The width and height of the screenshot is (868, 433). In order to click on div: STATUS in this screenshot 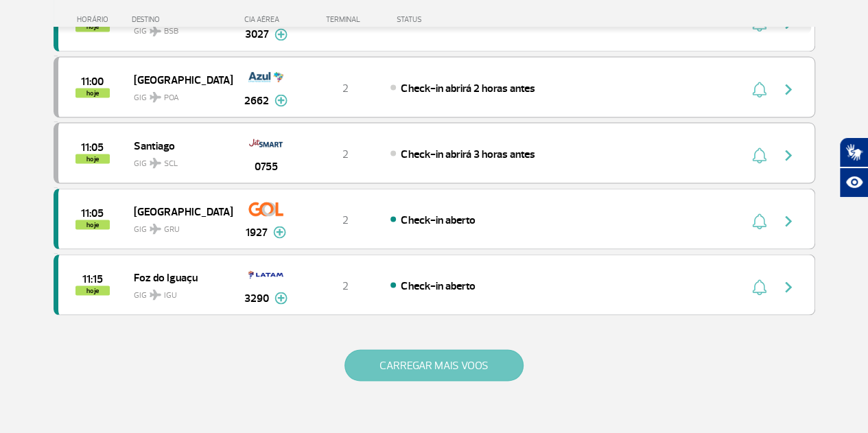, I will do `click(445, 19)`.